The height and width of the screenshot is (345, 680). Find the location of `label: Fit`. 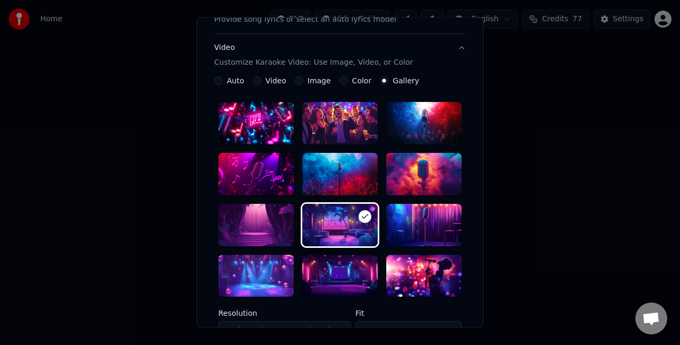

label: Fit is located at coordinates (409, 314).